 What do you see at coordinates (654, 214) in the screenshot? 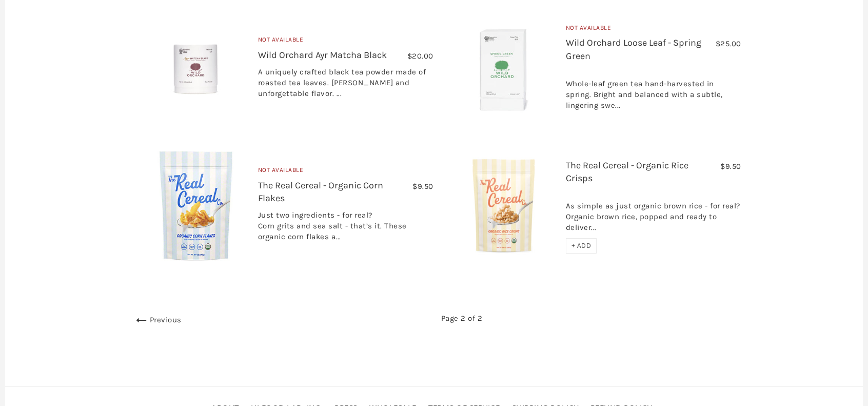
I see `div: As simple as just organic brown rice - for real? Organic brown rice, popped and ready to deliver...` at bounding box center [654, 214].